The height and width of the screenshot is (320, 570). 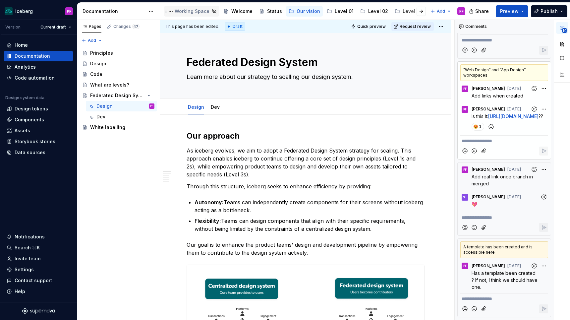 What do you see at coordinates (306, 162) in the screenshot?
I see `p: As iceberg evolves, we aim to adopt a Federated Design System strategy for scaling. This approach...` at bounding box center [306, 162].